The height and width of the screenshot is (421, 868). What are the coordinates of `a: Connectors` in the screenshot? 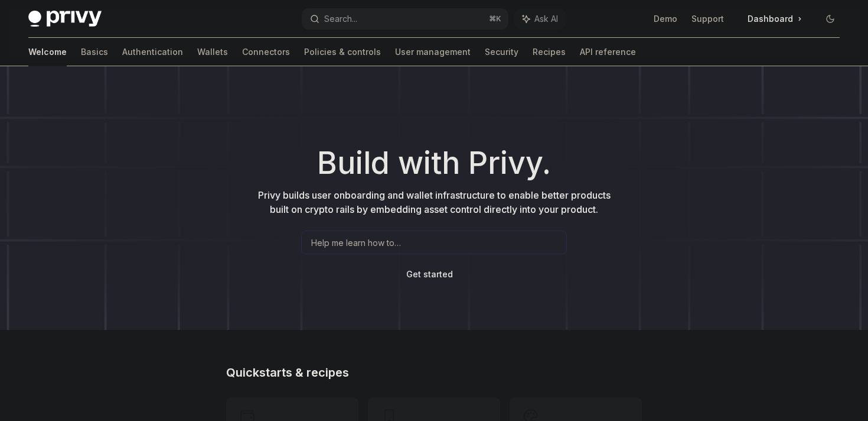 It's located at (266, 52).